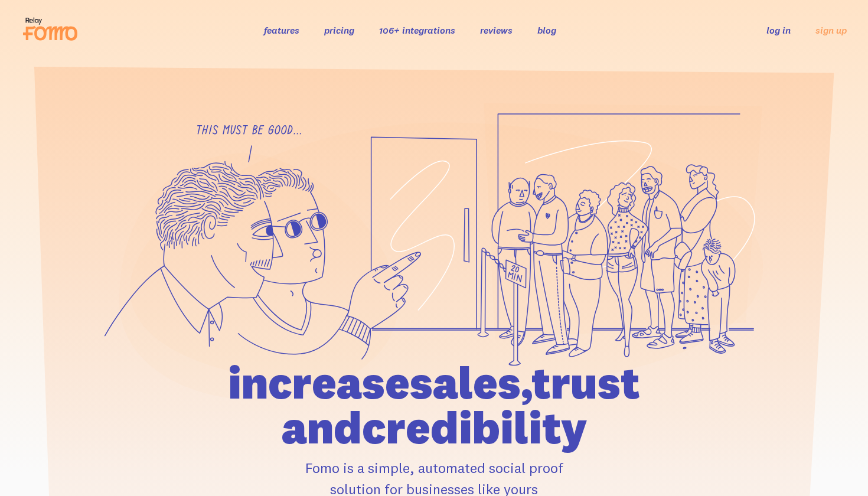  I want to click on a: blog, so click(547, 30).